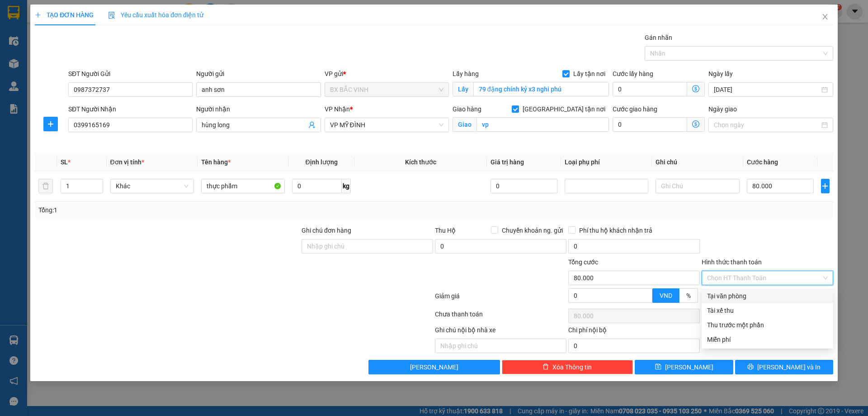 This screenshot has height=416, width=868. I want to click on input: Ghi chú đơn hàng, so click(367, 246).